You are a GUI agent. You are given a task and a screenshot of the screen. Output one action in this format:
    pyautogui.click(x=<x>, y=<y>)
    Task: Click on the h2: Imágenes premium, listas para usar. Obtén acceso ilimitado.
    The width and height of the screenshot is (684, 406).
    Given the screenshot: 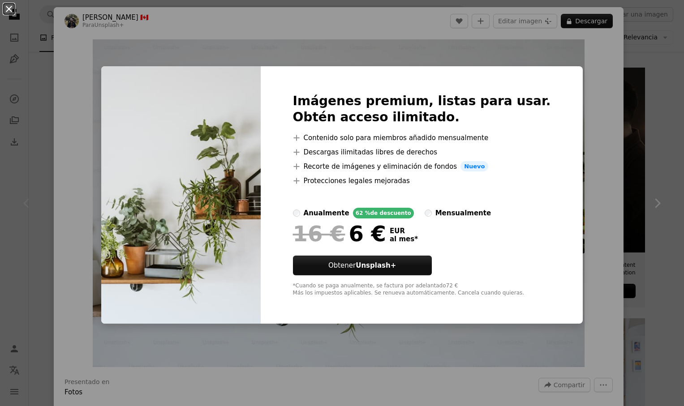 What is the action you would take?
    pyautogui.click(x=422, y=109)
    